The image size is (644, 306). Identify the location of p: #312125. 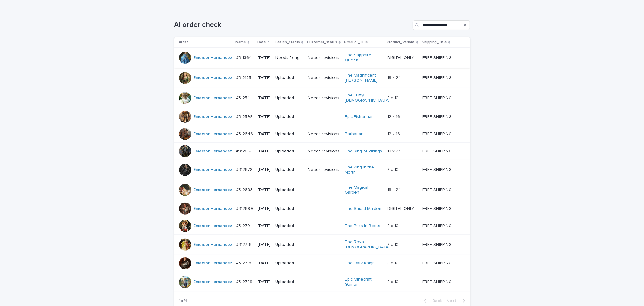
(245, 77).